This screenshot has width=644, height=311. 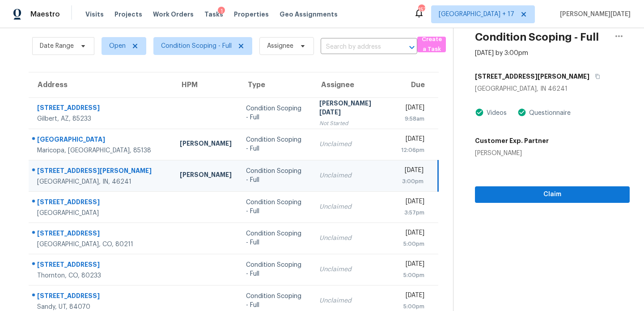 What do you see at coordinates (432, 45) in the screenshot?
I see `span: Create a Task` at bounding box center [432, 45].